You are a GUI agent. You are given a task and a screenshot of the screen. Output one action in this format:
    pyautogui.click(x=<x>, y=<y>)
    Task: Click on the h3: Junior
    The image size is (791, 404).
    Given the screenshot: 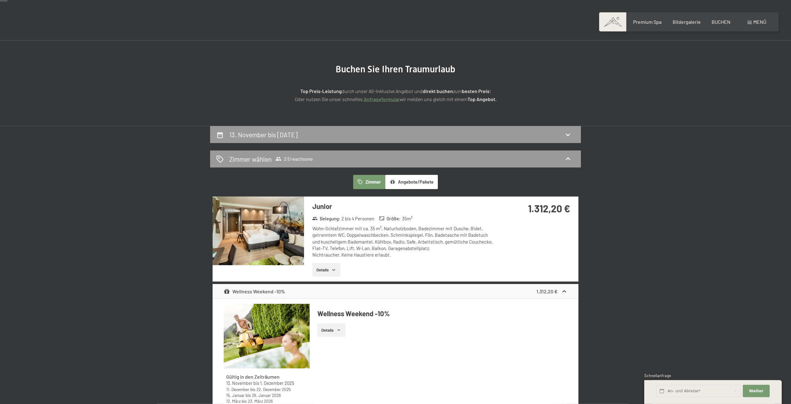 What is the action you would take?
    pyautogui.click(x=404, y=206)
    